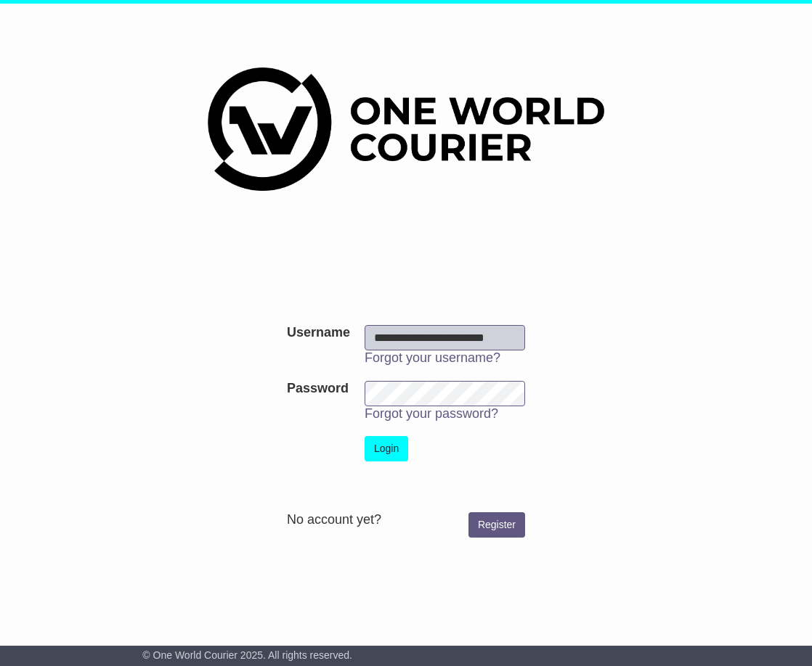 The height and width of the screenshot is (666, 812). Describe the element at coordinates (497, 525) in the screenshot. I see `a: Register` at that location.